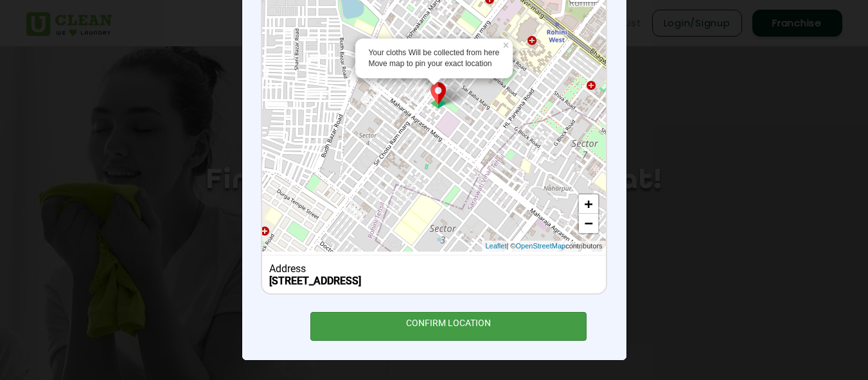 Image resolution: width=868 pixels, height=380 pixels. I want to click on div: Address, so click(433, 269).